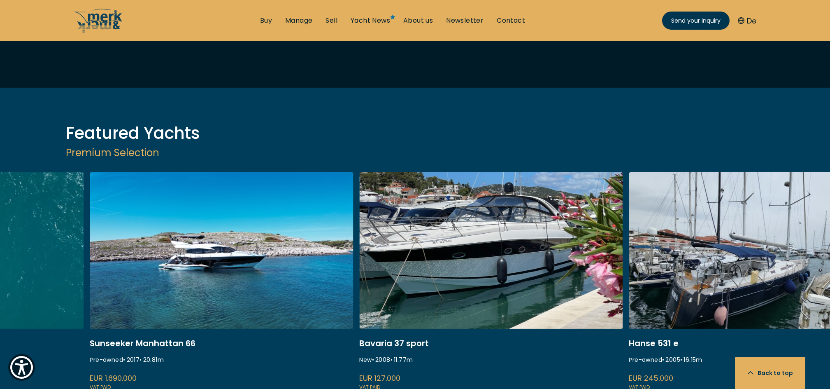 The image size is (830, 389). Describe the element at coordinates (331, 21) in the screenshot. I see `a: Sell` at that location.